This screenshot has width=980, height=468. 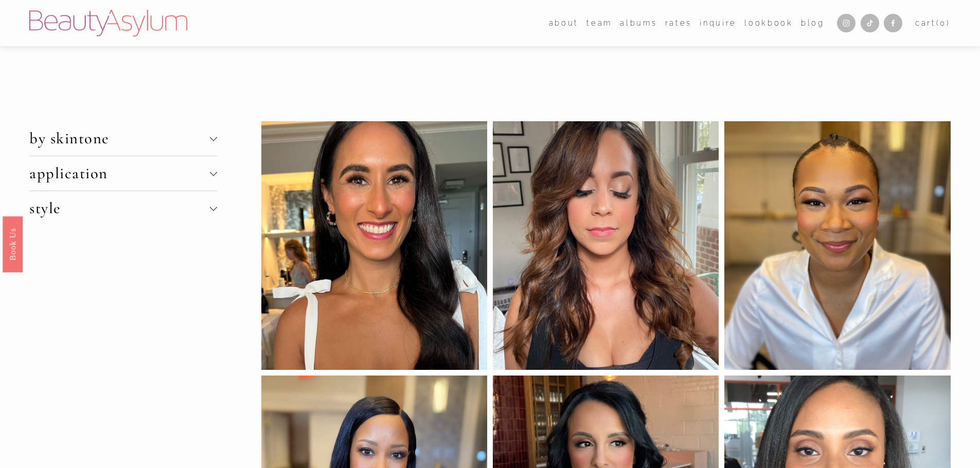 What do you see at coordinates (943, 22) in the screenshot?
I see `span: 0` at bounding box center [943, 22].